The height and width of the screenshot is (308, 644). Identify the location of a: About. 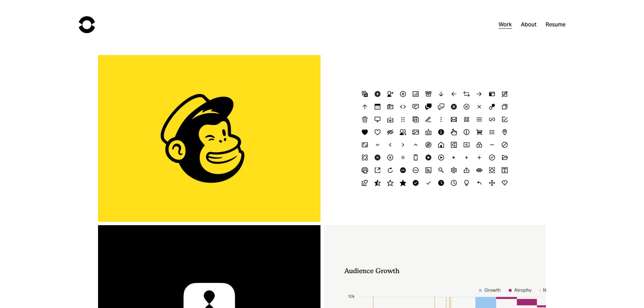
(529, 24).